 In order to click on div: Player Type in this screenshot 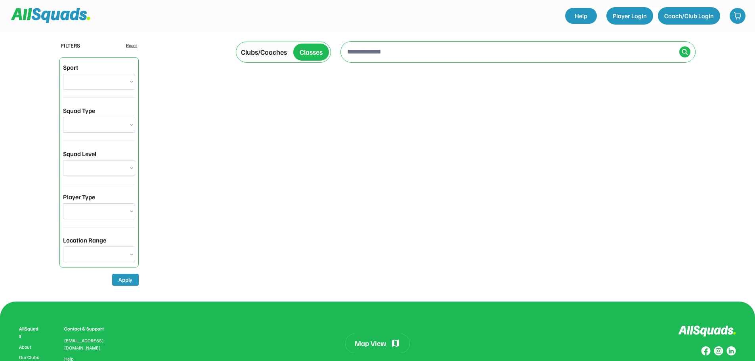, I will do `click(79, 197)`.